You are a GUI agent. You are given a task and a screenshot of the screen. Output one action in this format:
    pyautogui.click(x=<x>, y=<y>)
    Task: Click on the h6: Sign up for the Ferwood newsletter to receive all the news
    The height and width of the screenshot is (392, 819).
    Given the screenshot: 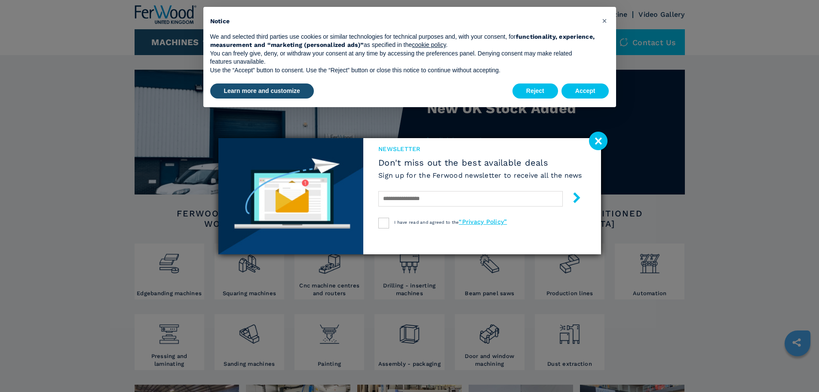 What is the action you would take?
    pyautogui.click(x=480, y=175)
    